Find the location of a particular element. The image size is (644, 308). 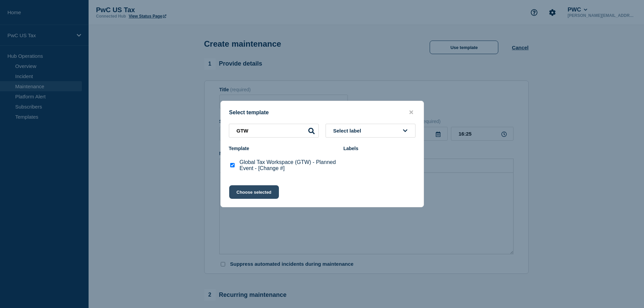

input: Global Tax Workspace (GTW) - Planned Event - [Change #] checkbox is located at coordinates (232, 165).